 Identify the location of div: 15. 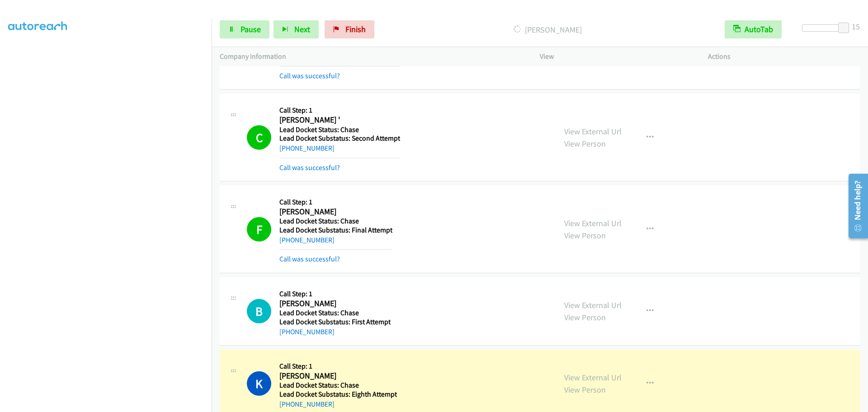
(856, 26).